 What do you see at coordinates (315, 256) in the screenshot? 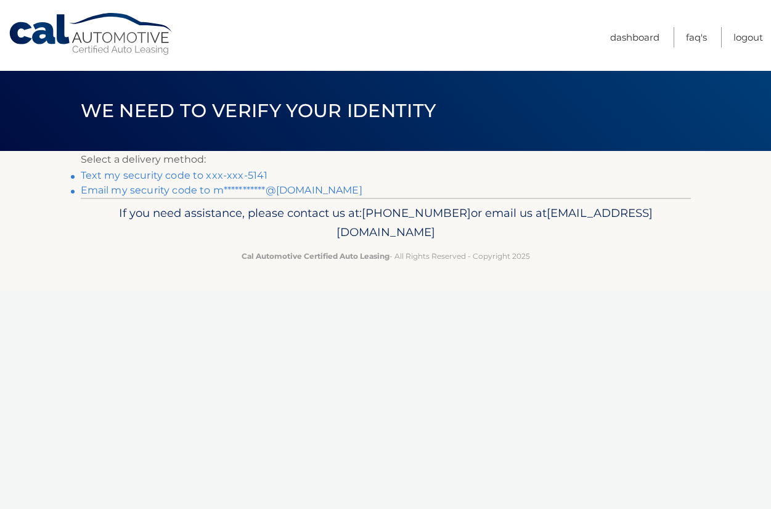
I see `strong: Cal Automotive Certified Auto Leasing` at bounding box center [315, 256].